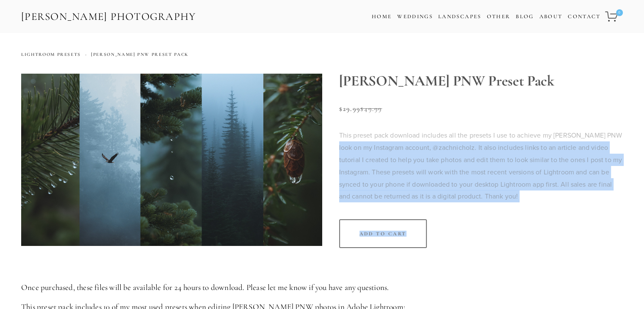 Image resolution: width=644 pixels, height=309 pixels. I want to click on img: ZAC_5214.jpg, so click(172, 160).